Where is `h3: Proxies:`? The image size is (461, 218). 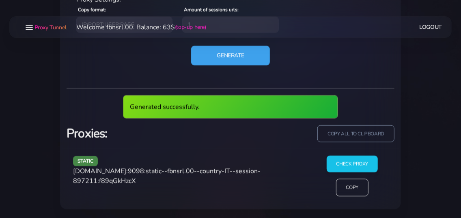 h3: Proxies: is located at coordinates (146, 133).